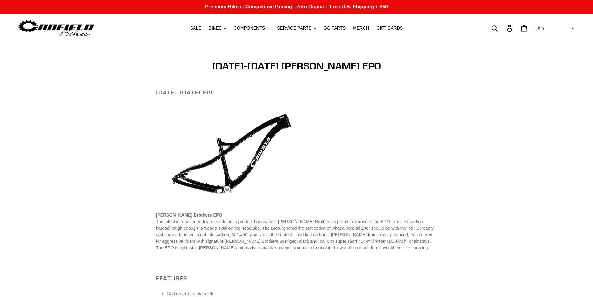  Describe the element at coordinates (390, 28) in the screenshot. I see `a: GIFT CARDS` at that location.